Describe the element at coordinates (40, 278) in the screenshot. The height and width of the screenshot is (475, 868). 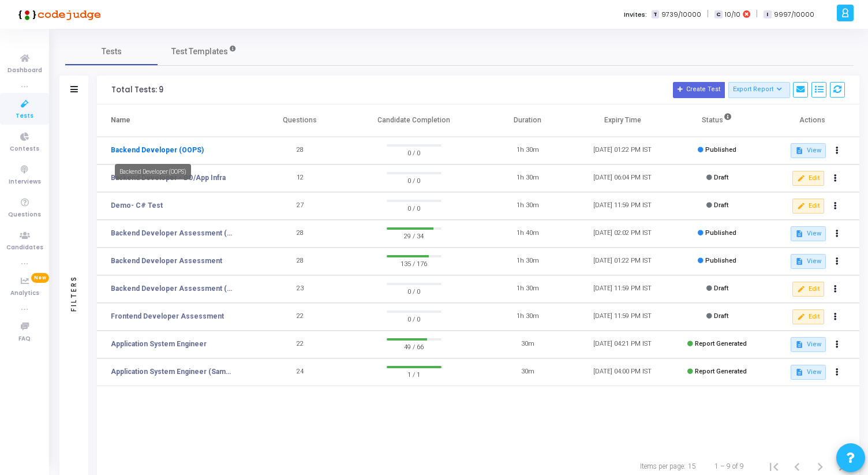
I see `span: New` at that location.